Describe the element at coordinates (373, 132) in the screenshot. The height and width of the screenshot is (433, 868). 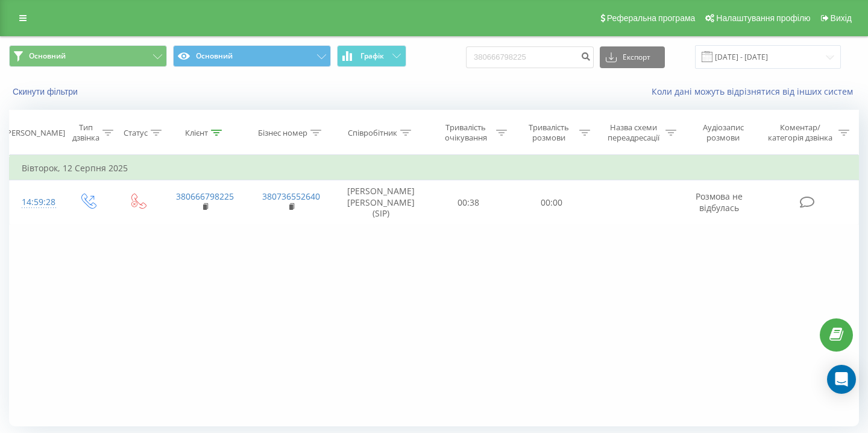
I see `div: Співробітник` at that location.